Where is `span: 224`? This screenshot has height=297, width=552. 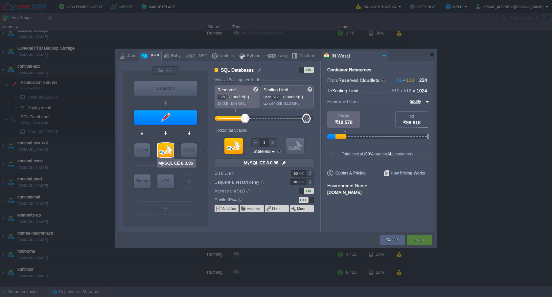
span: 224 is located at coordinates (423, 80).